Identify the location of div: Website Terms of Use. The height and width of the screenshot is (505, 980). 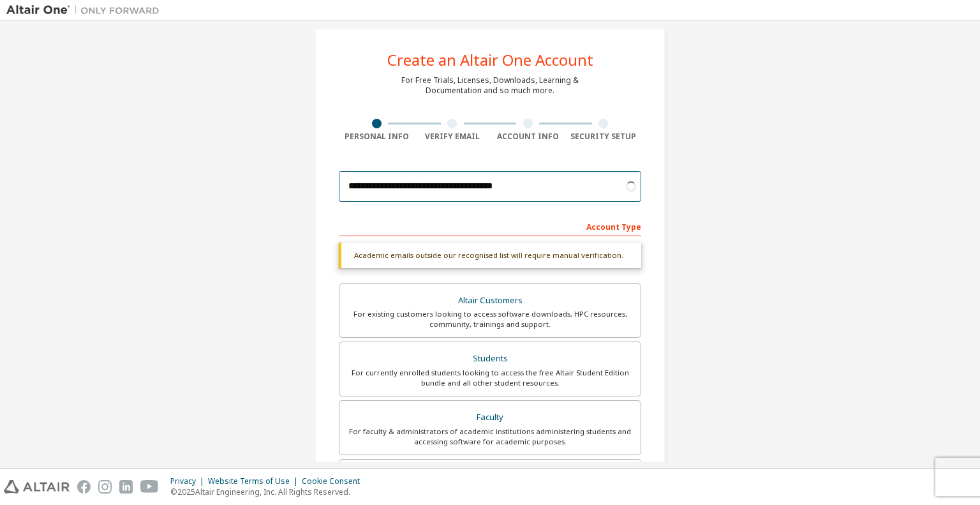
(254, 482).